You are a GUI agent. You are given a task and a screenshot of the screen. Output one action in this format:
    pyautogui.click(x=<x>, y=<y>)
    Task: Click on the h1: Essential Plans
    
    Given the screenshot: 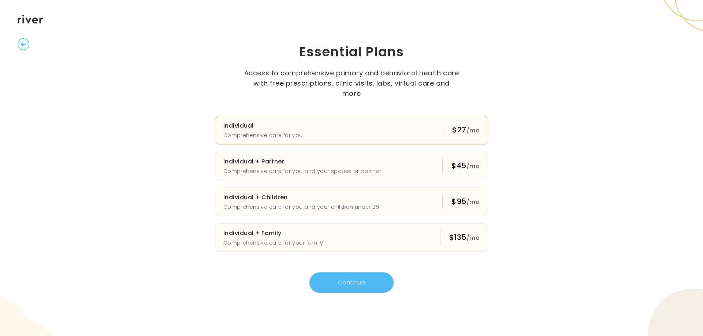 What is the action you would take?
    pyautogui.click(x=351, y=52)
    